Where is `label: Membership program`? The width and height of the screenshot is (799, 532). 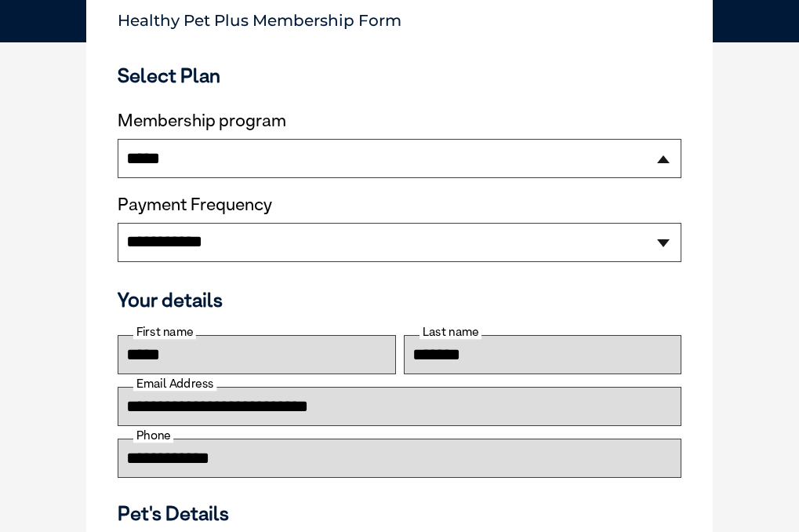
label: Membership program is located at coordinates (399, 121).